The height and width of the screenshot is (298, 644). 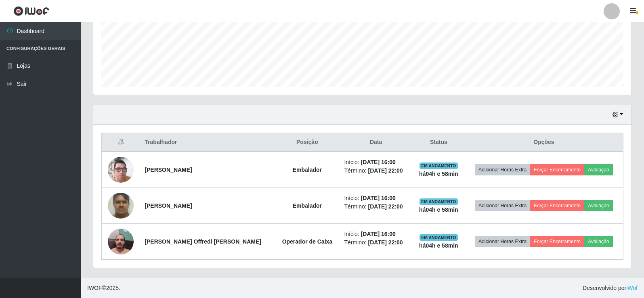 I want to click on span: IWOF, so click(x=94, y=288).